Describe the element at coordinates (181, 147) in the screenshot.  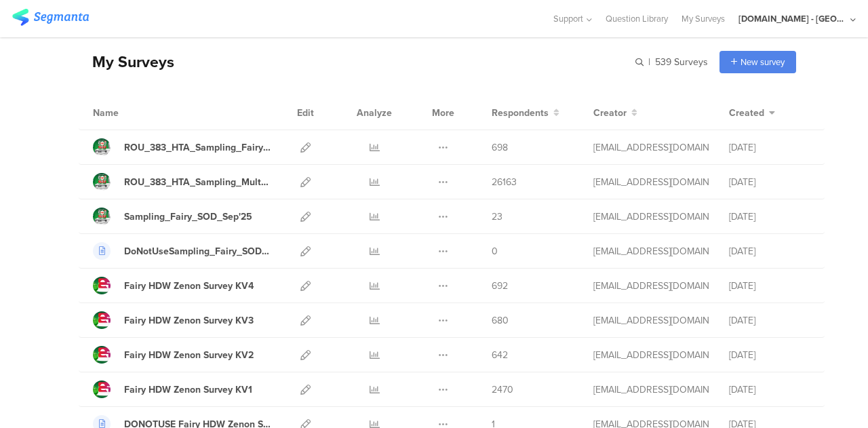
I see `a: ROU_383_HTA_Sampling_Fairy_Sep'25` at that location.